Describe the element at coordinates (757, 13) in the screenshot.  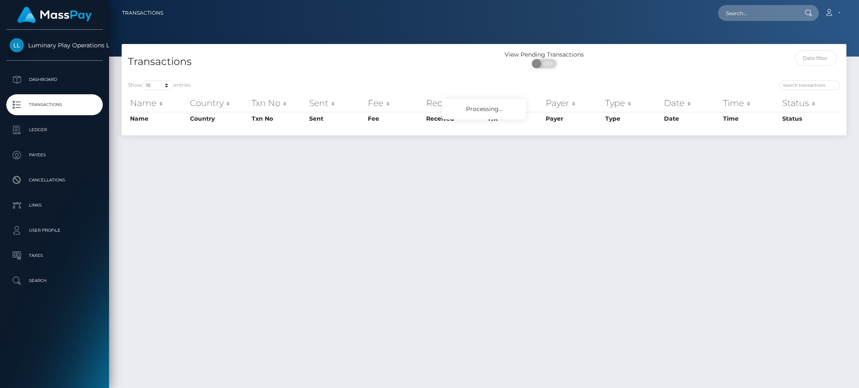
I see `input: Search...` at that location.